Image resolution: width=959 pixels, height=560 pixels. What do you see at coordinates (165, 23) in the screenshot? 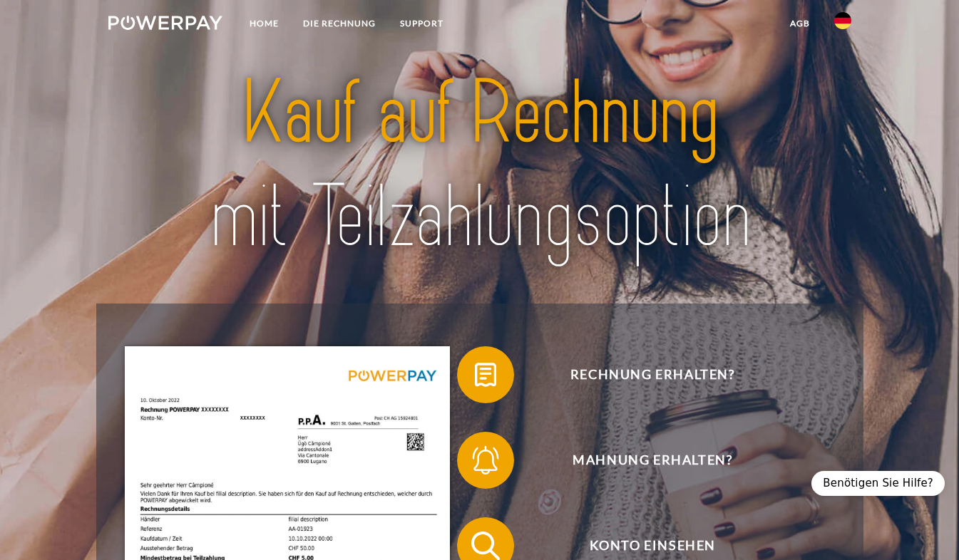
I see `img: logo-powerpay-white.svg` at bounding box center [165, 23].